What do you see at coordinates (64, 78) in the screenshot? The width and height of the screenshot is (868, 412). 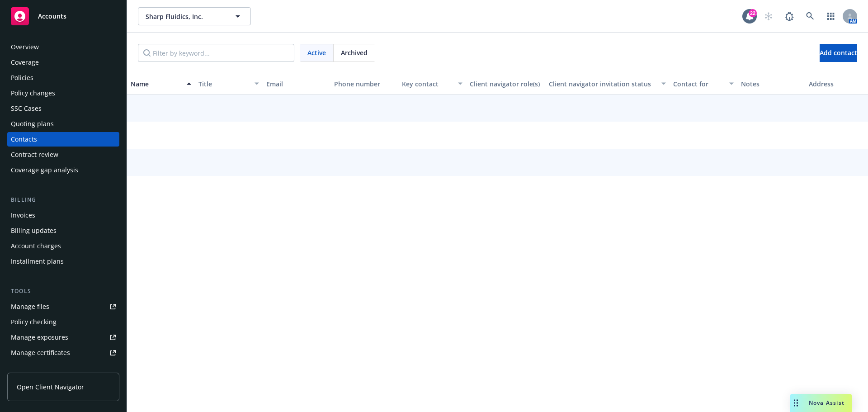 I see `a: Policies` at bounding box center [64, 78].